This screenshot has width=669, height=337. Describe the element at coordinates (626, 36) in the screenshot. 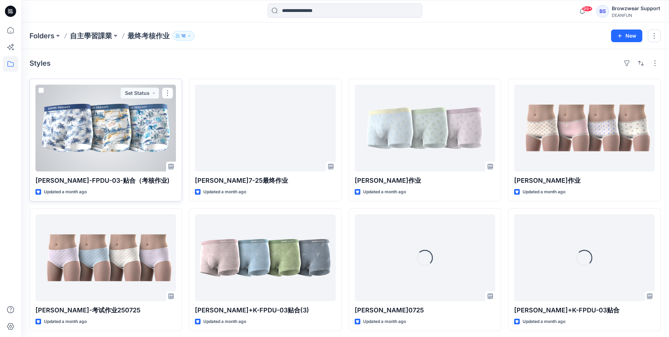

I see `button: New` at that location.